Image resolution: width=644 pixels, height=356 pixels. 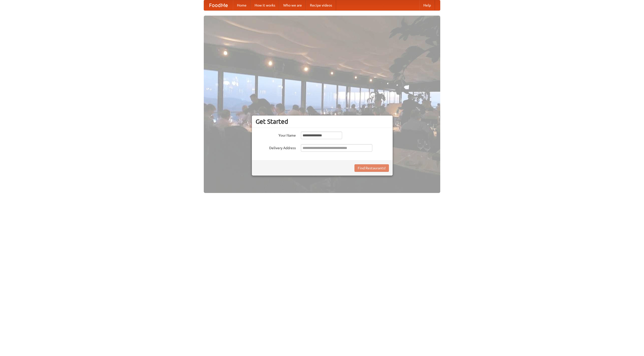 I want to click on a: Help, so click(x=427, y=5).